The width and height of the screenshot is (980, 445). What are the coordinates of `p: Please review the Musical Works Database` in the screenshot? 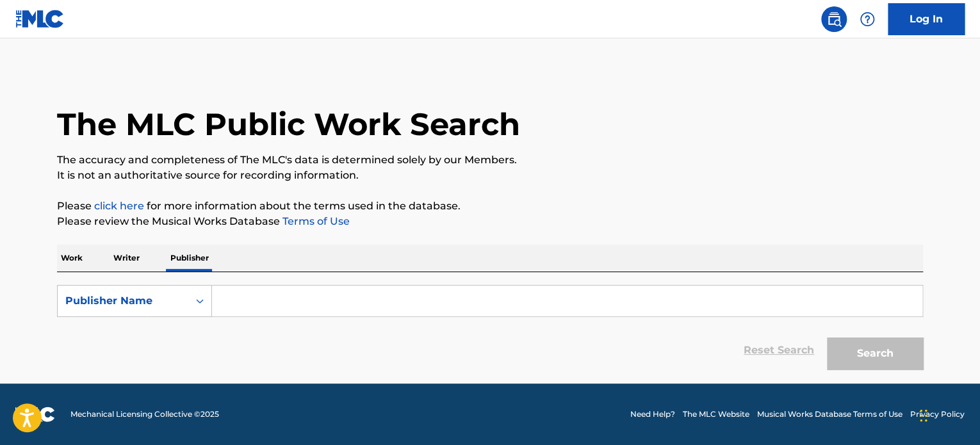 It's located at (490, 222).